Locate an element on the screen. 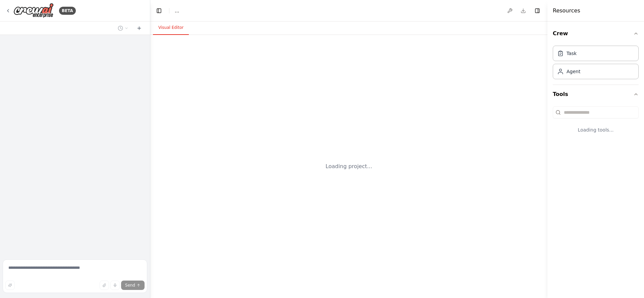 This screenshot has height=298, width=644. div: Loading project... is located at coordinates (349, 166).